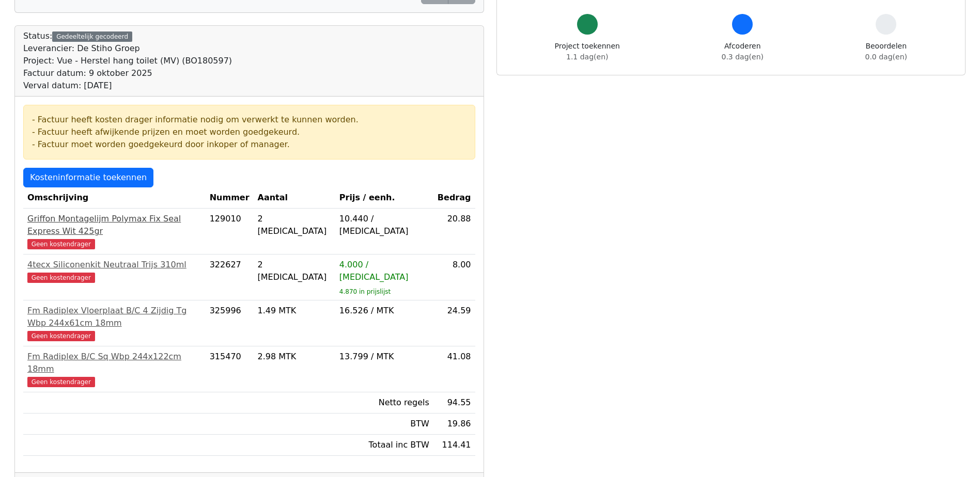 The height and width of the screenshot is (477, 980). Describe the element at coordinates (114, 225) in the screenshot. I see `div: Griffon Montagelijm Polymax Fix Seal Express Wit 425gr` at that location.